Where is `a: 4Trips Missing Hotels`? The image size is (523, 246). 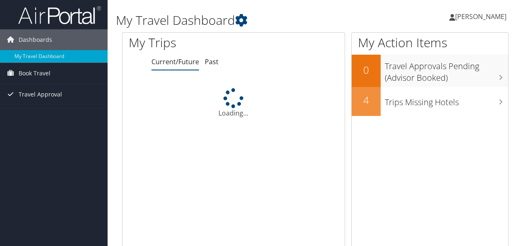 a: 4Trips Missing Hotels is located at coordinates (430, 101).